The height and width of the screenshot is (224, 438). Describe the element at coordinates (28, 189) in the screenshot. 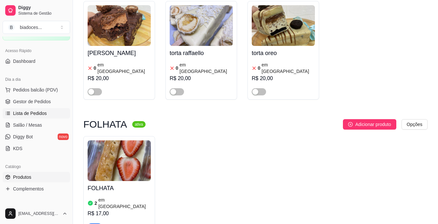

I see `span: Complementos` at that location.